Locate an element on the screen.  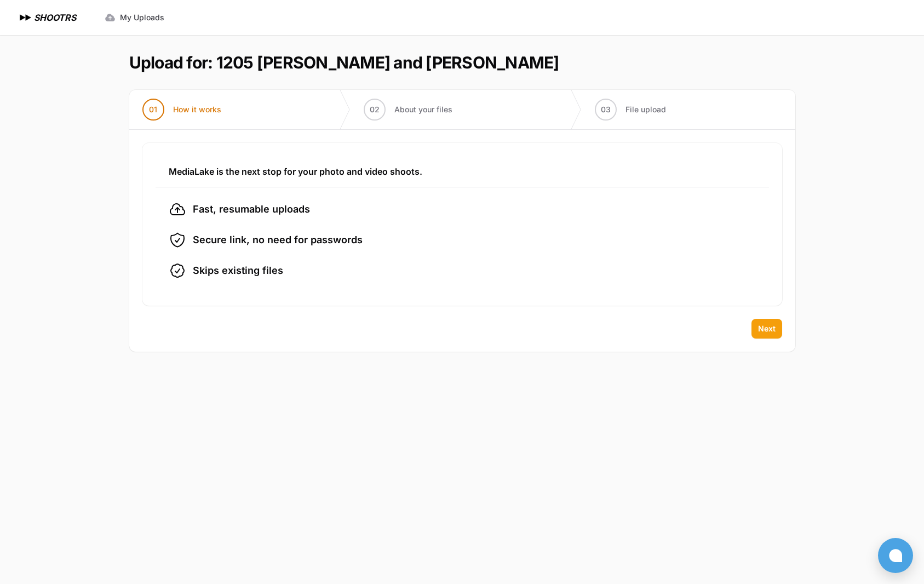
span: About your files is located at coordinates (424, 109).